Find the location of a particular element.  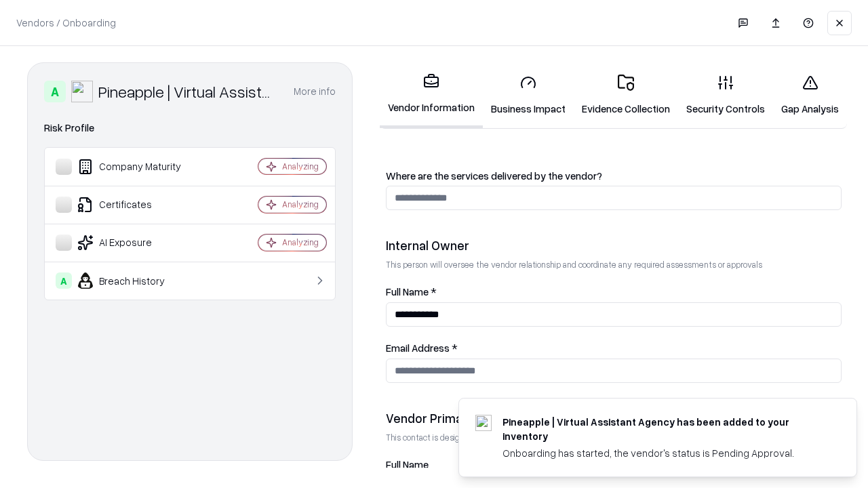

p: This person will oversee the vendor relationship and coordinate any required assessments or appro... is located at coordinates (614, 264).